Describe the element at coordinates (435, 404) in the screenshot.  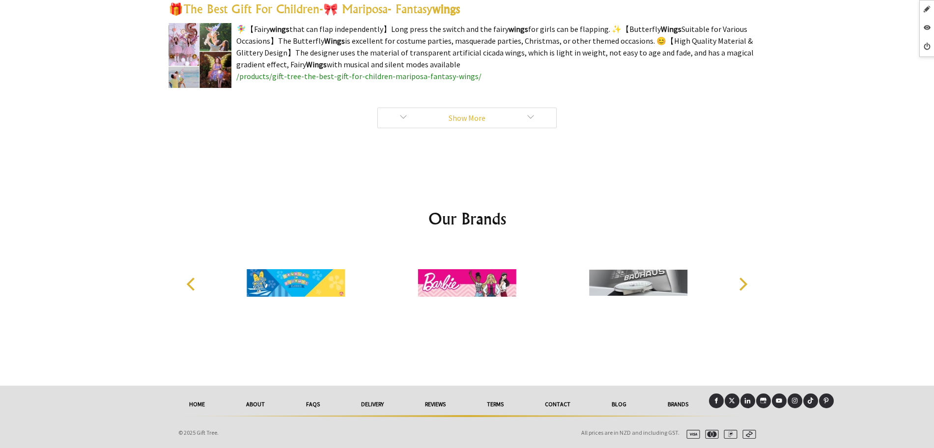
I see `a: reviews` at that location.